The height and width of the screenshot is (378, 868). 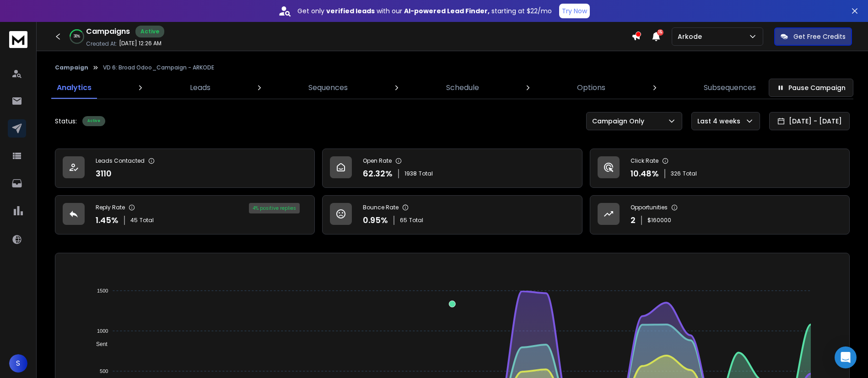 I want to click on p: Created At:, so click(x=102, y=44).